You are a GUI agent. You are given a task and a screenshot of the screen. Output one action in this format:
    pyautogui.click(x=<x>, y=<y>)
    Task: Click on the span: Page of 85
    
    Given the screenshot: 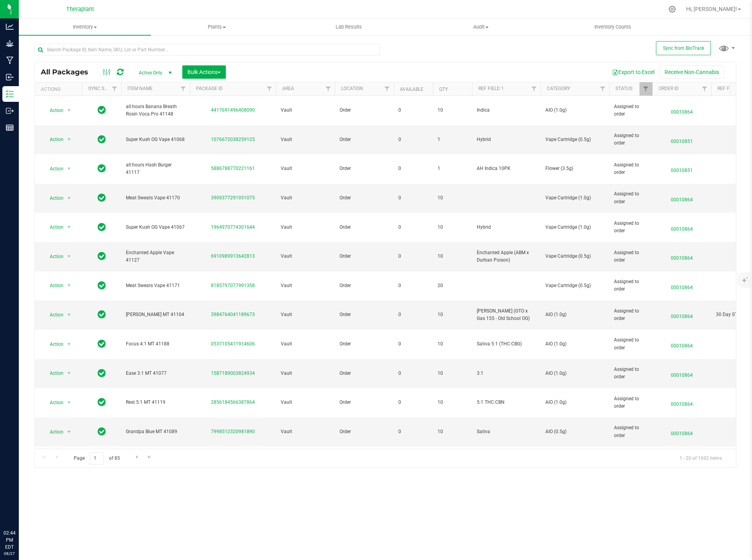 What is the action you would take?
    pyautogui.click(x=97, y=458)
    